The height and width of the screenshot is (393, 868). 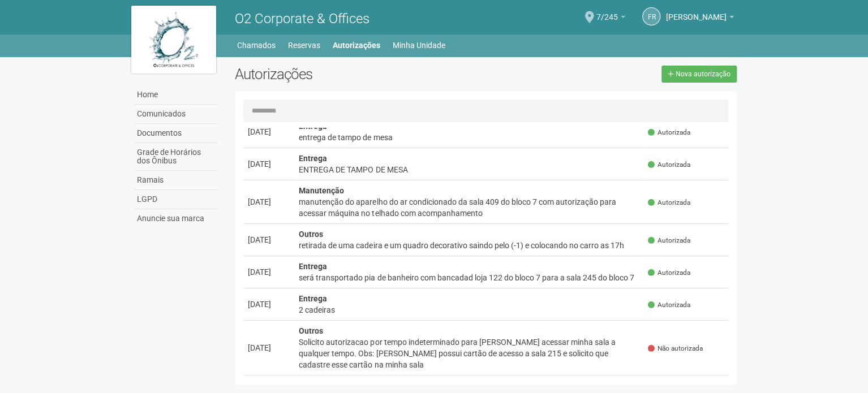 What do you see at coordinates (356, 45) in the screenshot?
I see `a: Autorizações` at bounding box center [356, 45].